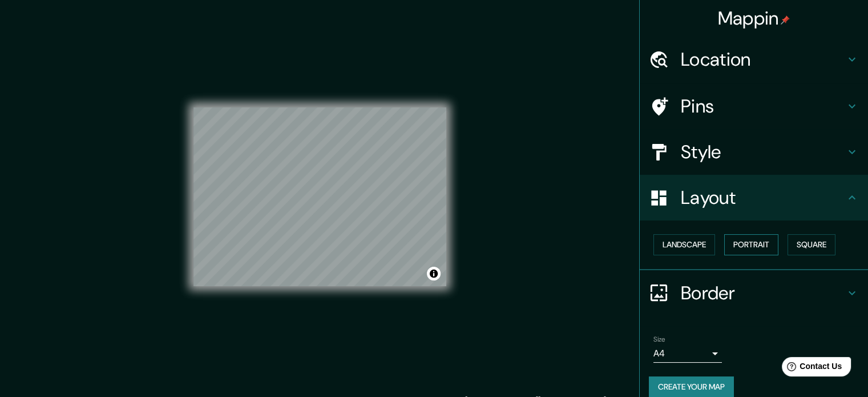 This screenshot has height=397, width=868. Describe the element at coordinates (754, 152) in the screenshot. I see `div: Style` at that location.